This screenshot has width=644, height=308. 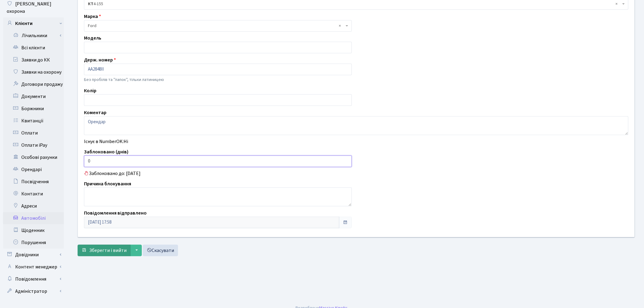 I want to click on a: Довідники, so click(x=34, y=255).